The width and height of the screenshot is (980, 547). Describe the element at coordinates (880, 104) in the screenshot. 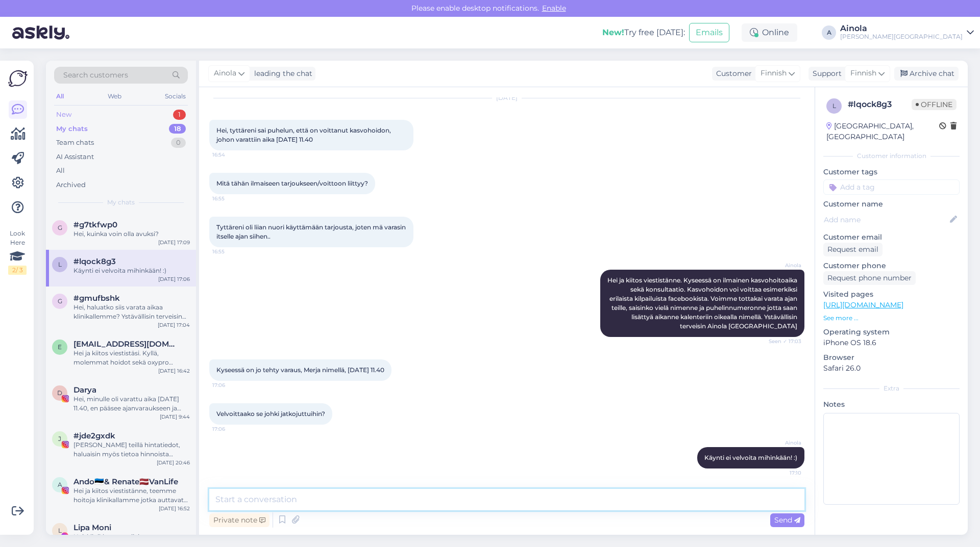

I see `div: # lqock8g3` at that location.